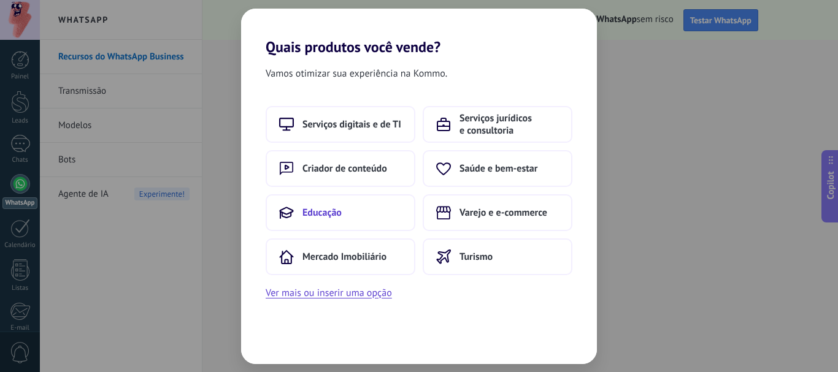 This screenshot has width=838, height=372. Describe the element at coordinates (503, 213) in the screenshot. I see `span: Varejo e e-commerce` at that location.